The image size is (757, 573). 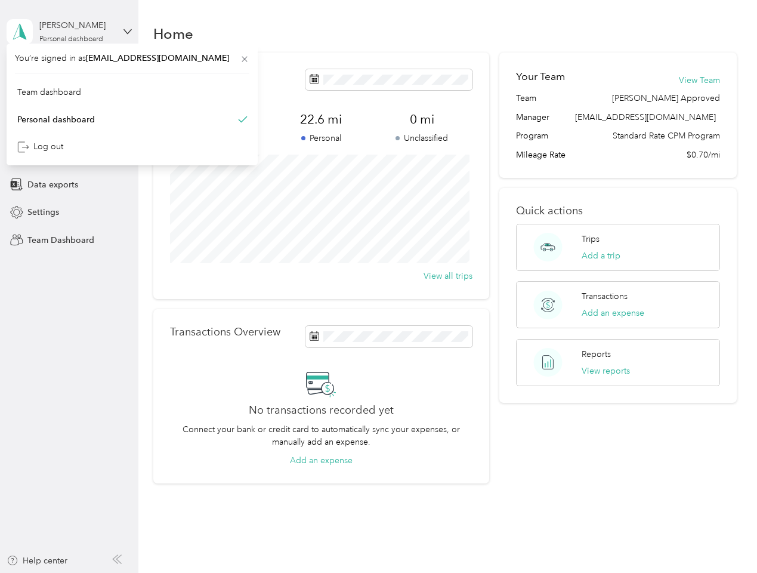 I want to click on div: Team dashboard, so click(x=49, y=92).